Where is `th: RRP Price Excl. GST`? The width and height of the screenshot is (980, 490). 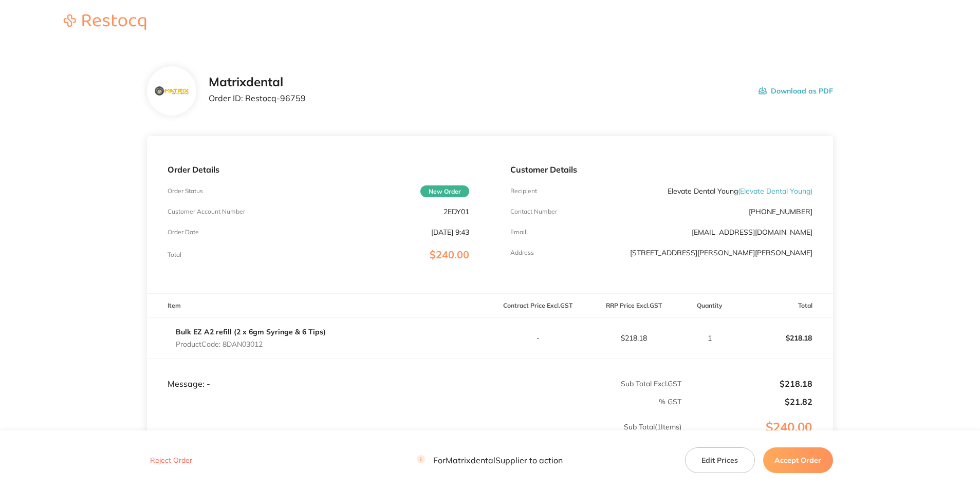
th: RRP Price Excl. GST is located at coordinates (633, 305).